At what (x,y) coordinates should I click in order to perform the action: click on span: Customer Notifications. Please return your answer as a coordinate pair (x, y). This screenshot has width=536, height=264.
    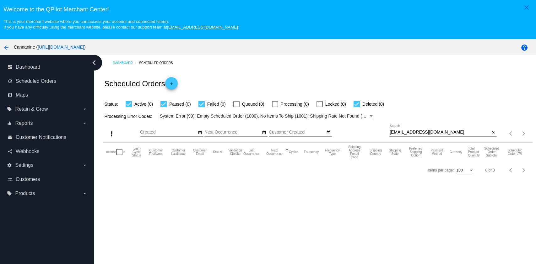
    Looking at the image, I should click on (41, 138).